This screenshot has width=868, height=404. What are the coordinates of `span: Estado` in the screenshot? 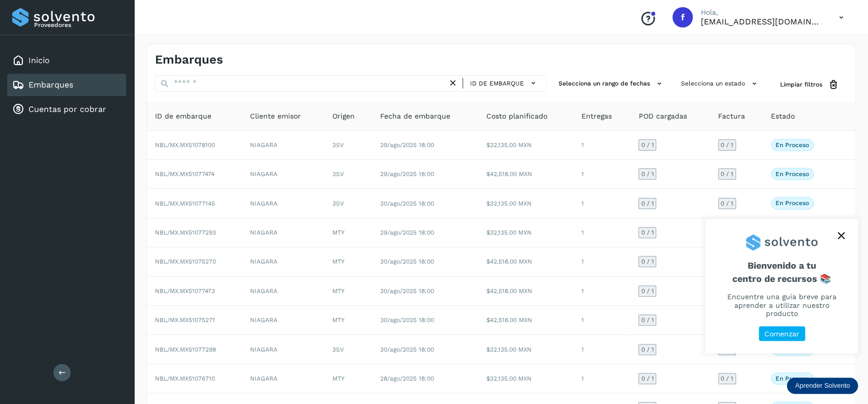 It's located at (782, 116).